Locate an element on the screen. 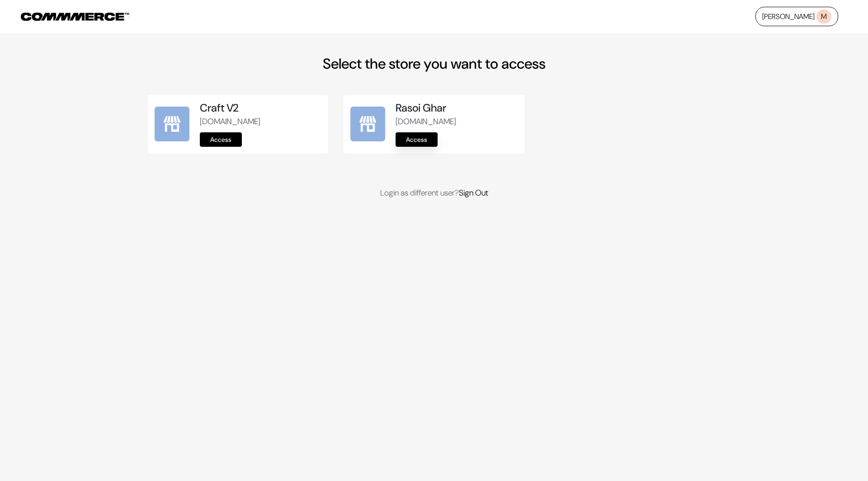 This screenshot has width=868, height=481. span: M is located at coordinates (824, 16).